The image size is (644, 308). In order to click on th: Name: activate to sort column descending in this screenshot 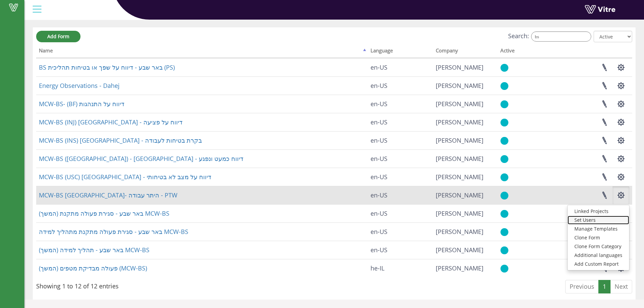, I will do `click(202, 52)`.